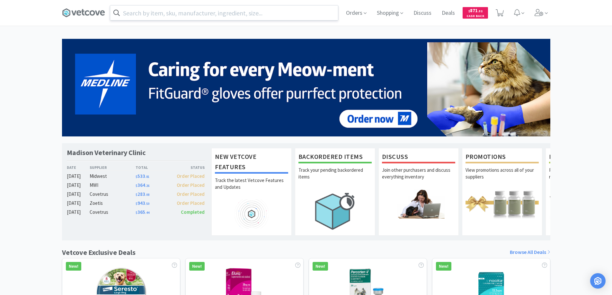  I want to click on span: 365, so click(142, 212).